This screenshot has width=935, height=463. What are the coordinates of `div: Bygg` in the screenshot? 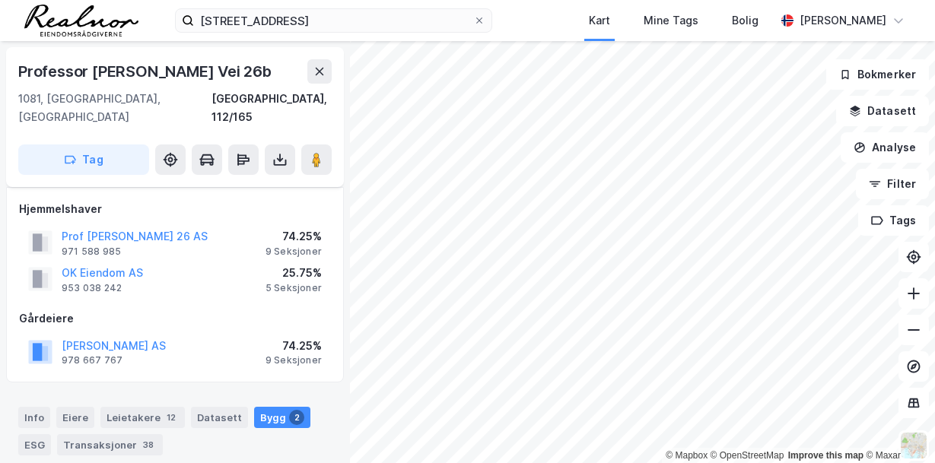 It's located at (282, 418).